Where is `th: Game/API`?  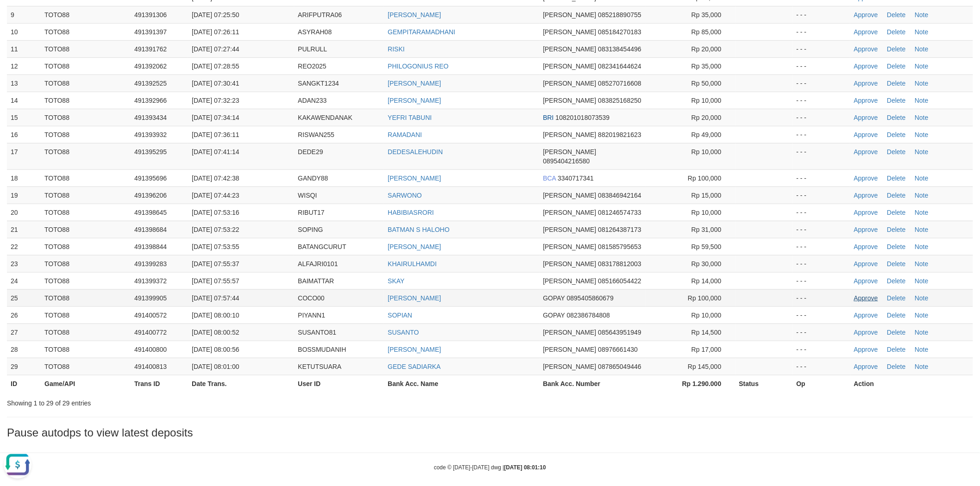
th: Game/API is located at coordinates (85, 383).